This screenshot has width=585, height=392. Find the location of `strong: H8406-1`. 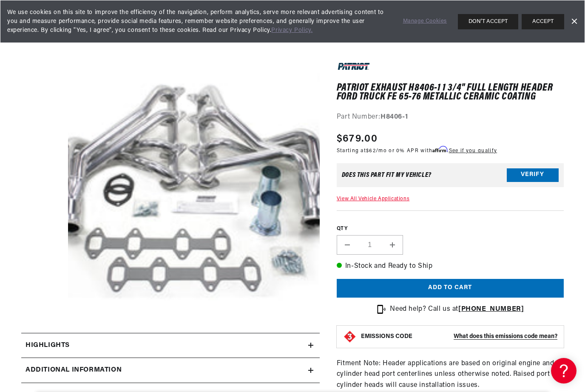

strong: H8406-1 is located at coordinates (394, 117).